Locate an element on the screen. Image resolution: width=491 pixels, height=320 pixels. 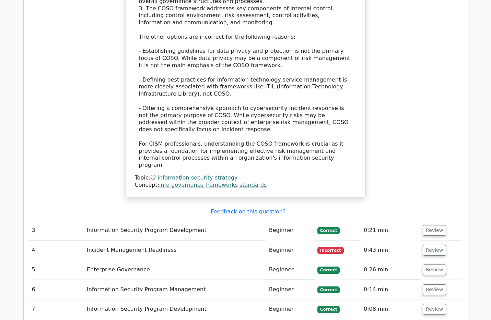
td: 0:08 min. is located at coordinates (390, 309).